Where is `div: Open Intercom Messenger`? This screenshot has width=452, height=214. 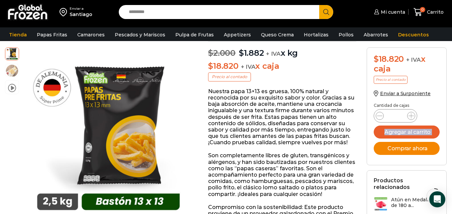 div: Open Intercom Messenger is located at coordinates (437, 200).